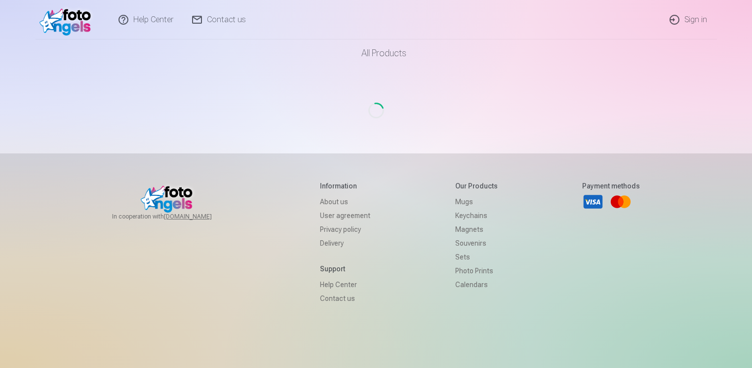 This screenshot has width=752, height=368. Describe the element at coordinates (611, 186) in the screenshot. I see `h5: Payment methods` at that location.